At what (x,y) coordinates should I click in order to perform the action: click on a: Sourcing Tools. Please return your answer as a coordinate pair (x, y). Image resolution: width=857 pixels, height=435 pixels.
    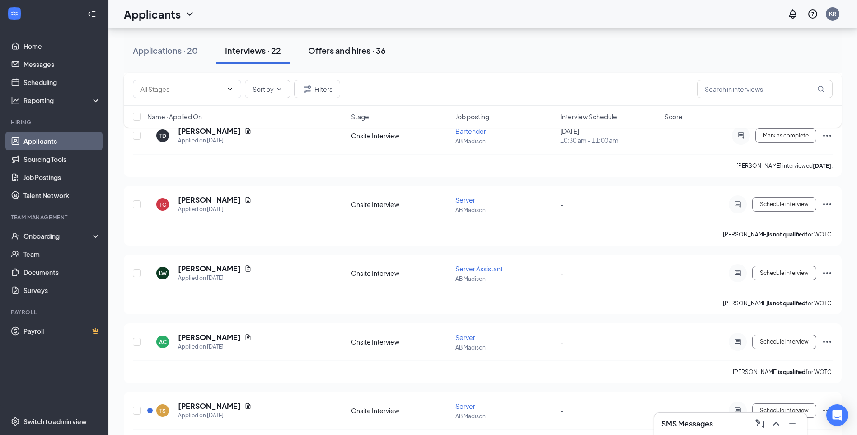
    Looking at the image, I should click on (62, 159).